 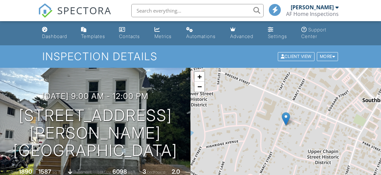 I want to click on a: Metrics, so click(x=165, y=33).